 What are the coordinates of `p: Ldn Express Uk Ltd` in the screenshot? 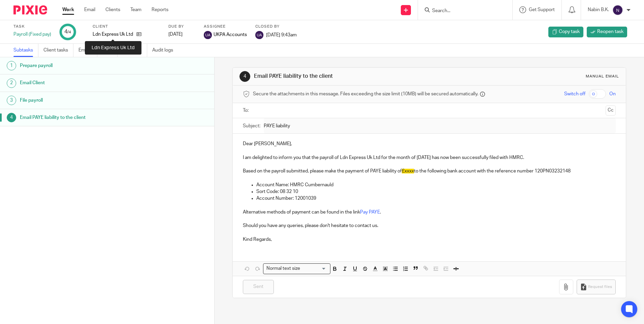 It's located at (113, 34).